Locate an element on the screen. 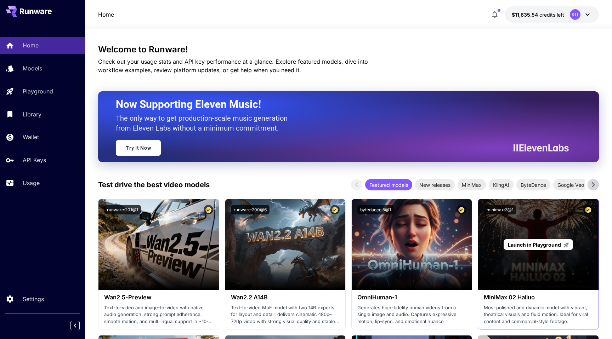  span: Launch in Playground is located at coordinates (534, 245).